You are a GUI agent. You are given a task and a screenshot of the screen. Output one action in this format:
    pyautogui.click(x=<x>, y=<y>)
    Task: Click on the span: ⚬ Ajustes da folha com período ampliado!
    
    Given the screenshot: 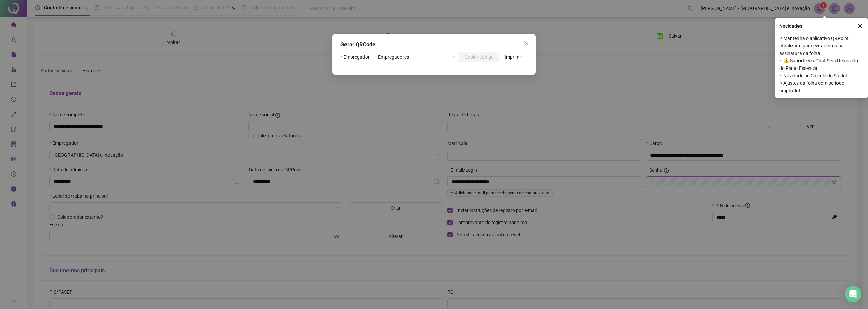 What is the action you would take?
    pyautogui.click(x=821, y=87)
    